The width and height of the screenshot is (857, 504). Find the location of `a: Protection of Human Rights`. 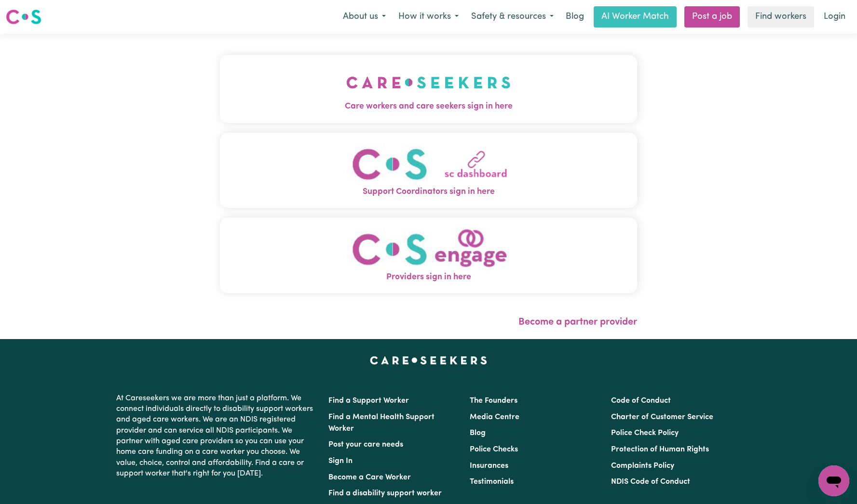

a: Protection of Human Rights is located at coordinates (660, 449).